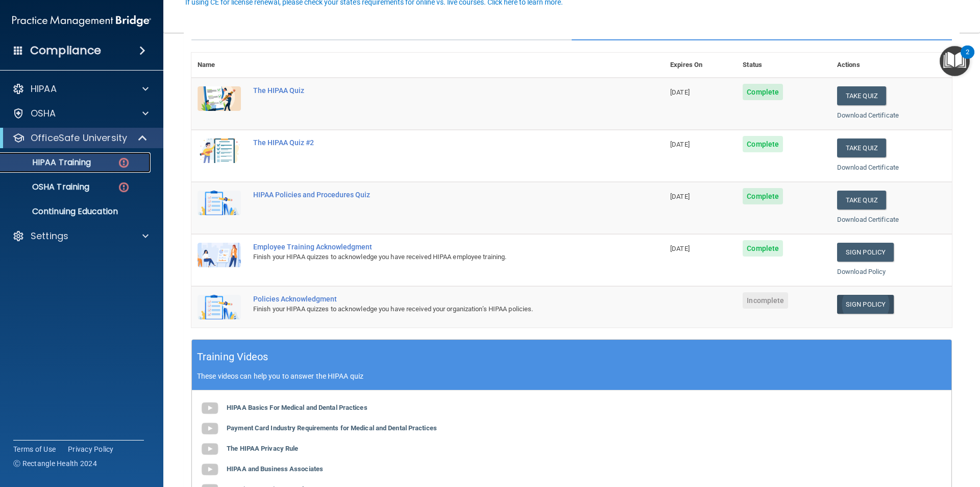 This screenshot has height=487, width=980. What do you see at coordinates (433, 195) in the screenshot?
I see `div: HIPAA Policies and Procedures Quiz` at bounding box center [433, 195].